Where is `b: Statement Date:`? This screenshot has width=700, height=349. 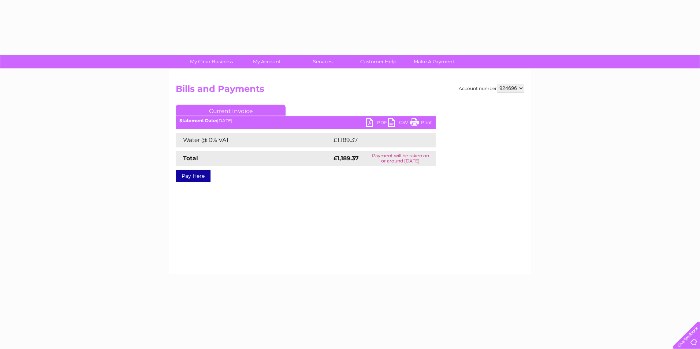 b: Statement Date: is located at coordinates (198, 120).